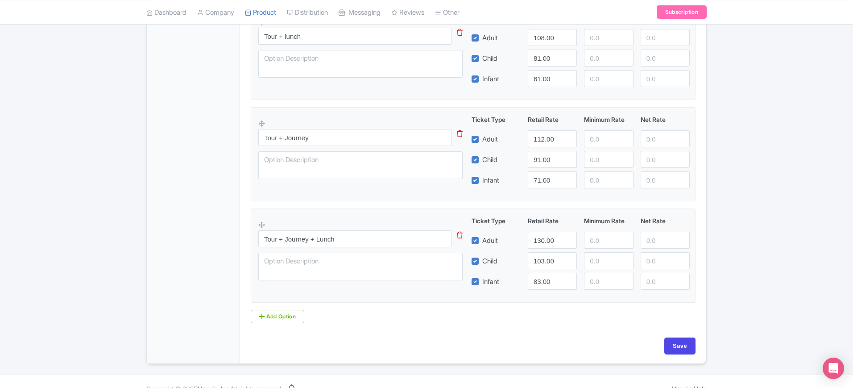 The height and width of the screenshot is (388, 853). I want to click on div: Open Intercom Messenger, so click(833, 368).